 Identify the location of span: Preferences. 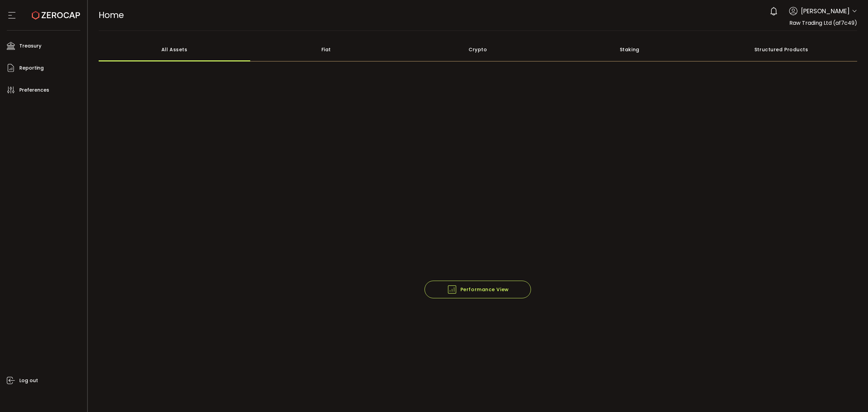
(34, 90).